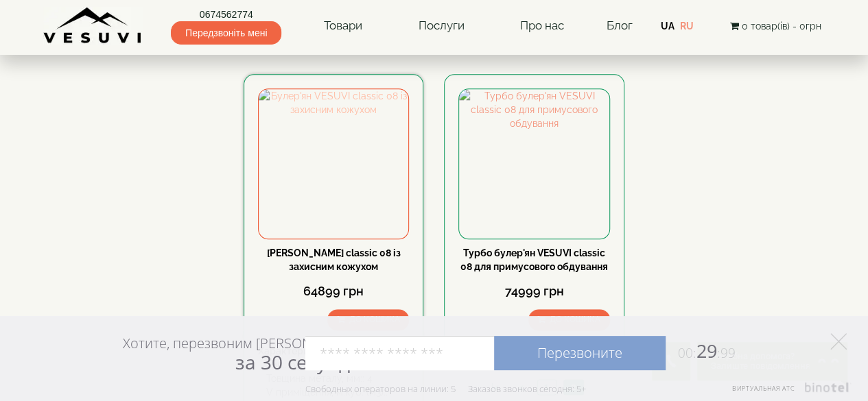 This screenshot has height=401, width=868. Describe the element at coordinates (533, 291) in the screenshot. I see `div: 74999 грн` at that location.